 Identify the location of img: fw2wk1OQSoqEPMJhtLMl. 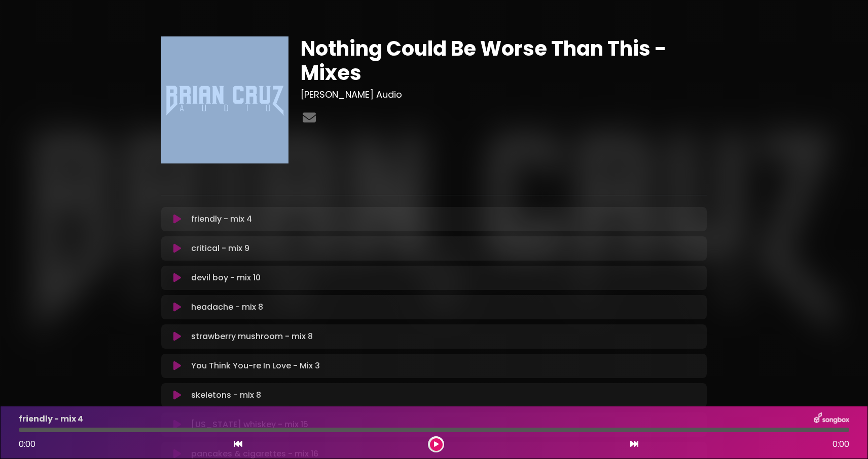
(224, 100).